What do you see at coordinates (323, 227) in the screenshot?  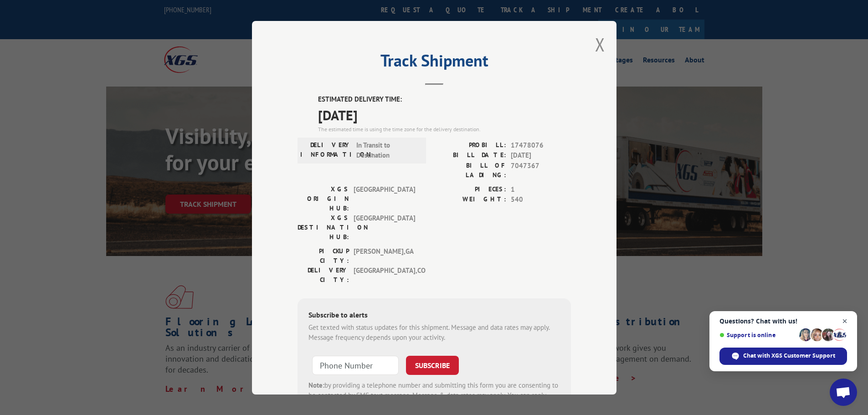 I see `label: XGS DESTINATION HUB:` at bounding box center [323, 227].